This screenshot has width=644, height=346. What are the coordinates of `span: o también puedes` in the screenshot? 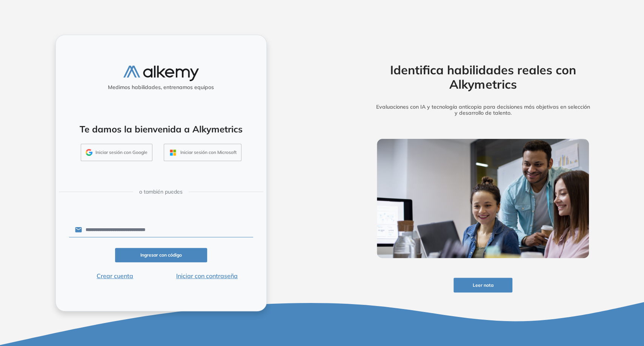 It's located at (160, 192).